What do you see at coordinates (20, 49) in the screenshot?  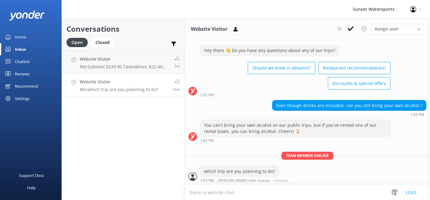 I see `div: Inbox` at bounding box center [20, 49].